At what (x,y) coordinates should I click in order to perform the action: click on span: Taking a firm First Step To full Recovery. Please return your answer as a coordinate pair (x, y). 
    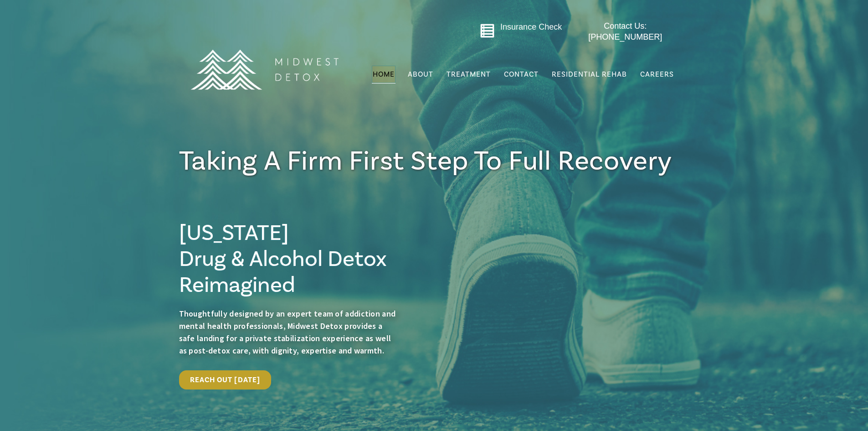
    Looking at the image, I should click on (426, 161).